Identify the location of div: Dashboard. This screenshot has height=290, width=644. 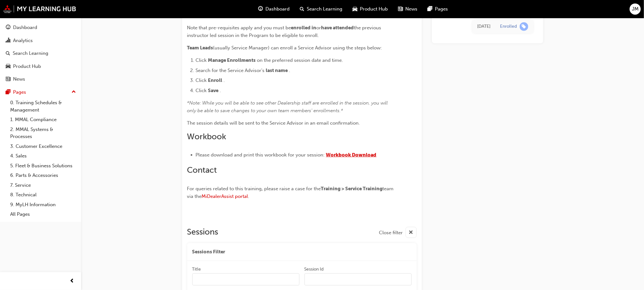
(25, 27).